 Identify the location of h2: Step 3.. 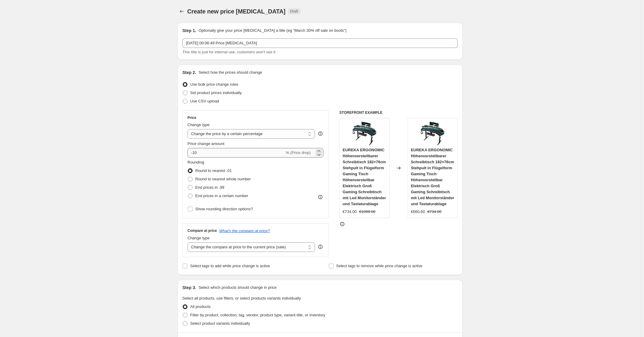
(189, 288).